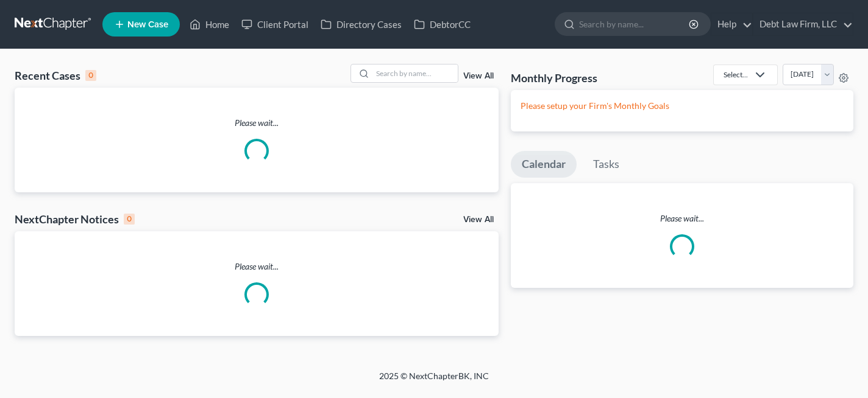 This screenshot has width=868, height=398. I want to click on span: New Case, so click(147, 24).